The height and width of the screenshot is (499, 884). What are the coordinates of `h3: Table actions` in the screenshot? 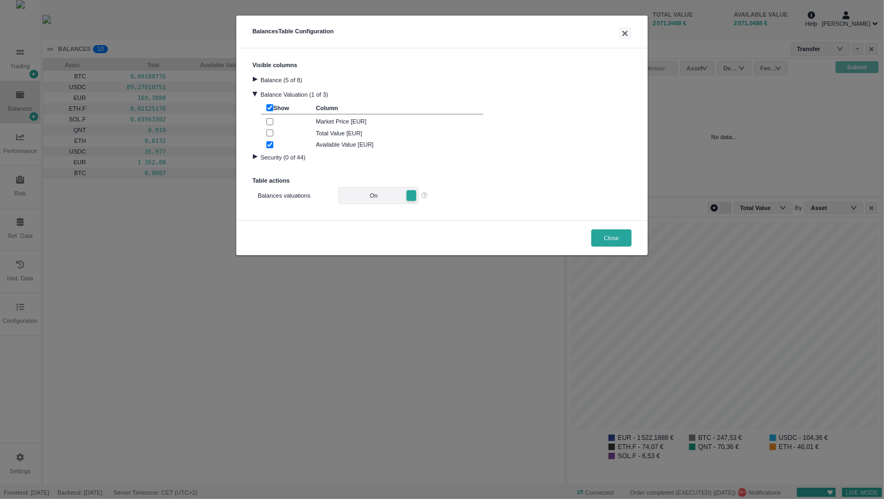 It's located at (442, 175).